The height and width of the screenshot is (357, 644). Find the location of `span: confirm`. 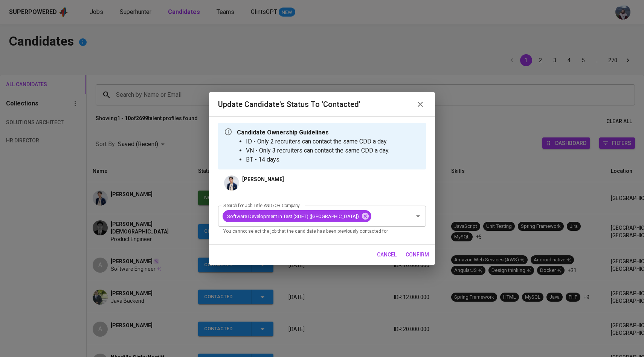

span: confirm is located at coordinates (417, 255).